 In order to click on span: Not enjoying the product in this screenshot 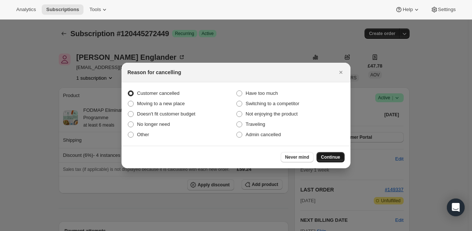, I will do `click(271, 114)`.